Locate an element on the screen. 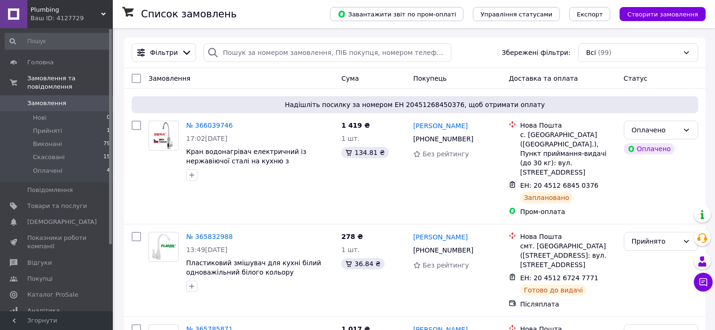 This screenshot has height=330, width=715. button: Створити замовлення is located at coordinates (662, 14).